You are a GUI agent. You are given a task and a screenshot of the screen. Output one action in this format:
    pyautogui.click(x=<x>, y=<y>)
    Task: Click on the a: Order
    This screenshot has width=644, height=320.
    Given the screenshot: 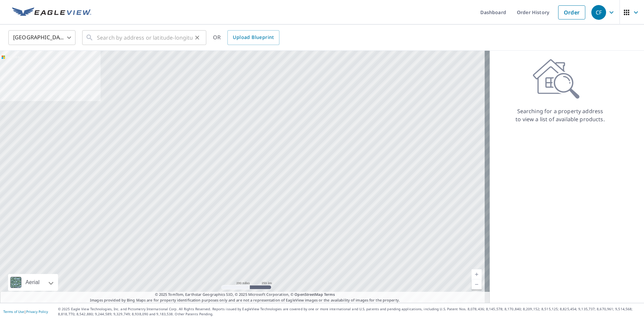 What is the action you would take?
    pyautogui.click(x=572, y=12)
    